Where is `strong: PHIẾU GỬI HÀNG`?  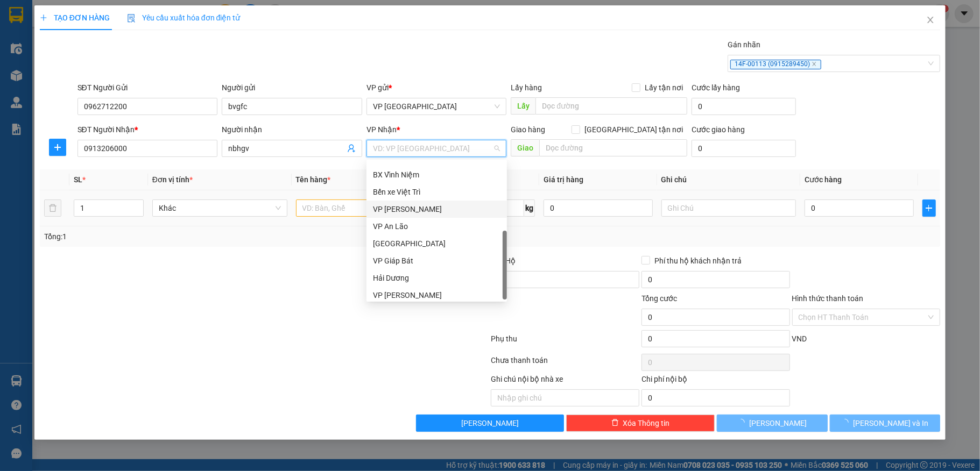
strong: PHIẾU GỬI HÀNG is located at coordinates (93, 58).